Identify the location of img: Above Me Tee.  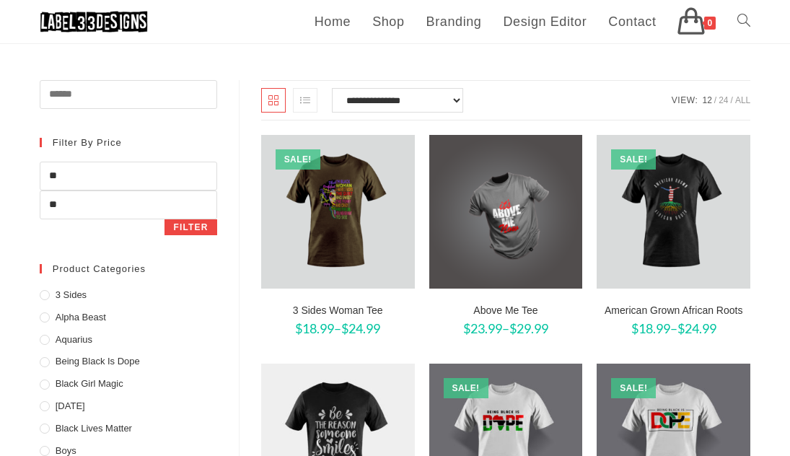
(506, 211).